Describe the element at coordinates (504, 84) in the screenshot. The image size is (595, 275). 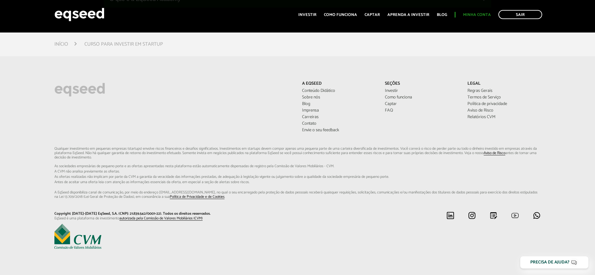
I see `p: Legal` at that location.